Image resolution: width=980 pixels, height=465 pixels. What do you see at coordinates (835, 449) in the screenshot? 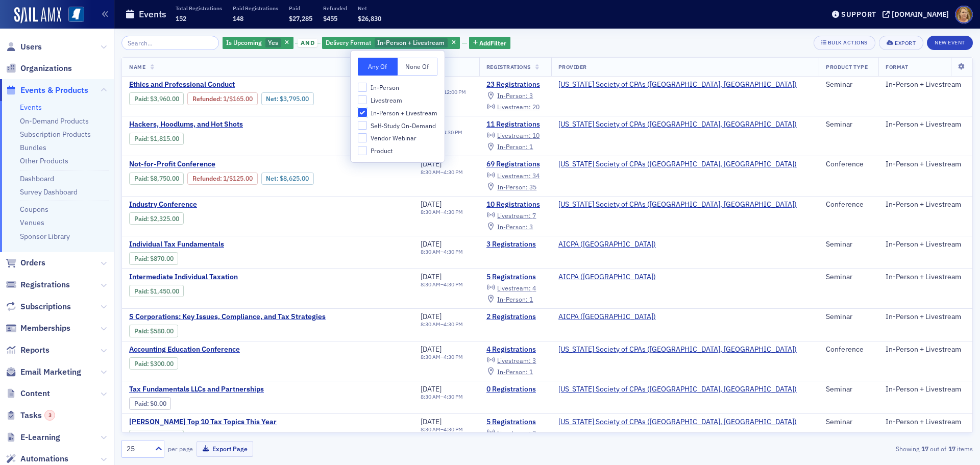
I see `div: Showing out of items` at bounding box center [835, 449].